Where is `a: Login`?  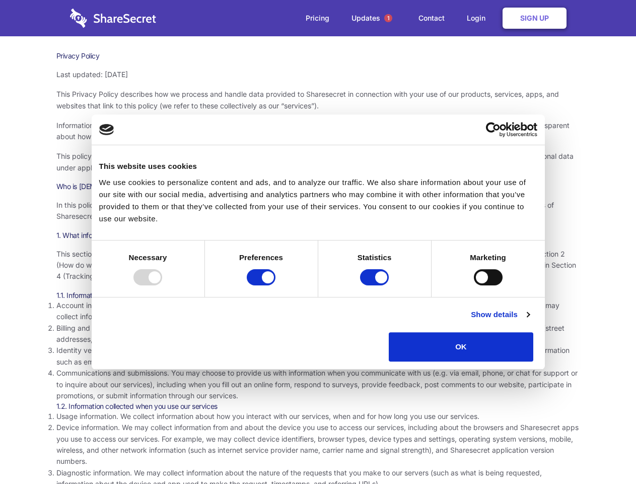
a: Login is located at coordinates (479, 18).